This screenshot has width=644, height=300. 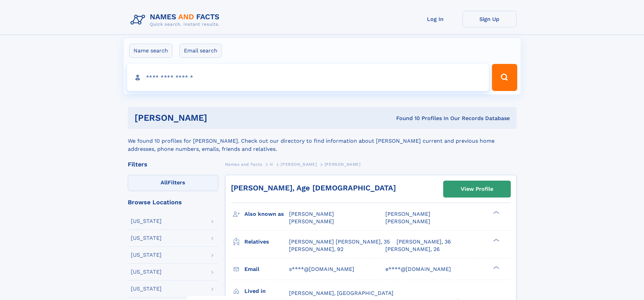 What do you see at coordinates (477, 189) in the screenshot?
I see `div: View Profile` at bounding box center [477, 189].